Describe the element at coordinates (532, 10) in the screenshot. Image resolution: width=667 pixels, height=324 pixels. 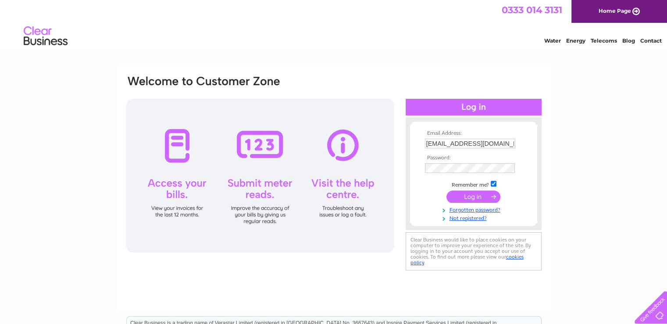
I see `a: 0333 014 3131` at that location.